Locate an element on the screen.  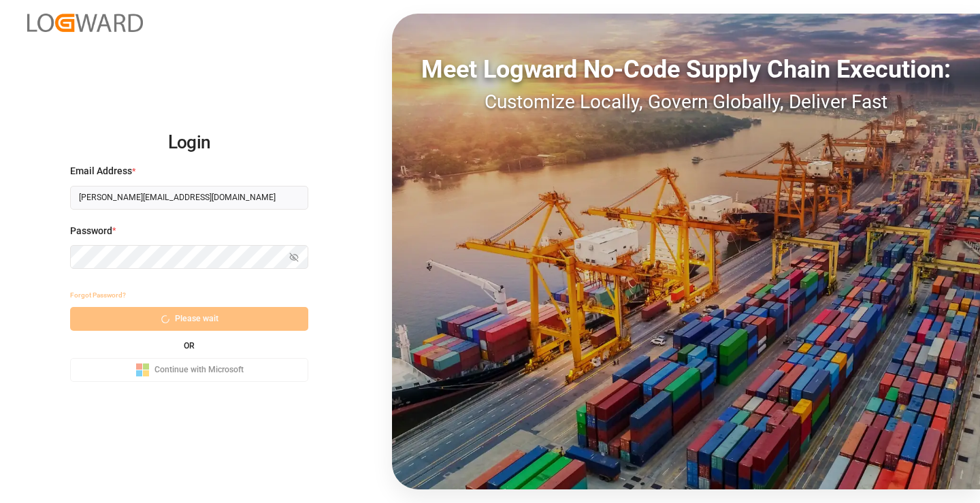
h2: Login is located at coordinates (189, 143).